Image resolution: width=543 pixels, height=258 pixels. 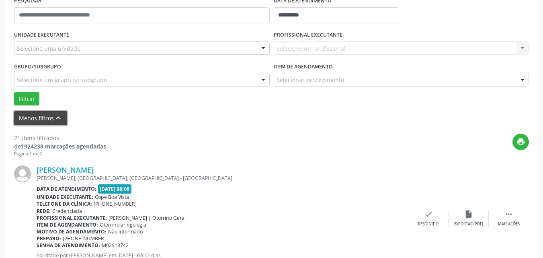 I want to click on b: Unidade executante:, so click(x=65, y=196).